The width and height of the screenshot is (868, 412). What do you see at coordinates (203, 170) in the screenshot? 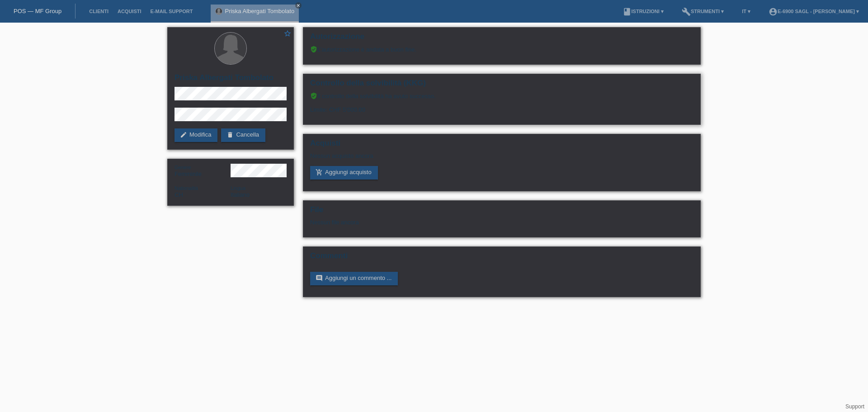
I see `div: Femminile` at bounding box center [203, 170].